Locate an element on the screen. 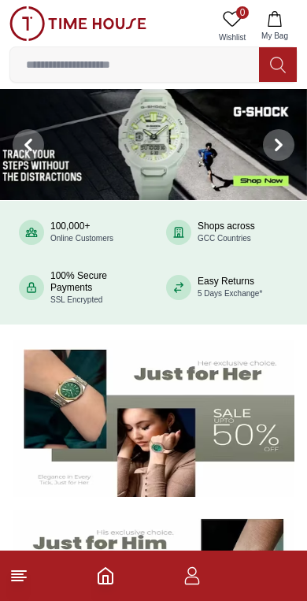 The image size is (307, 601). div: Easy Returns is located at coordinates (230, 288).